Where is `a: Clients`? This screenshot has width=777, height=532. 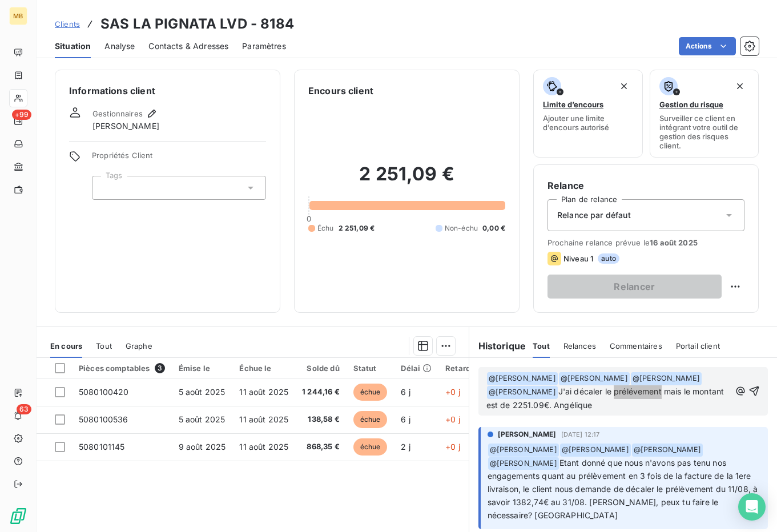 a: Clients is located at coordinates (67, 24).